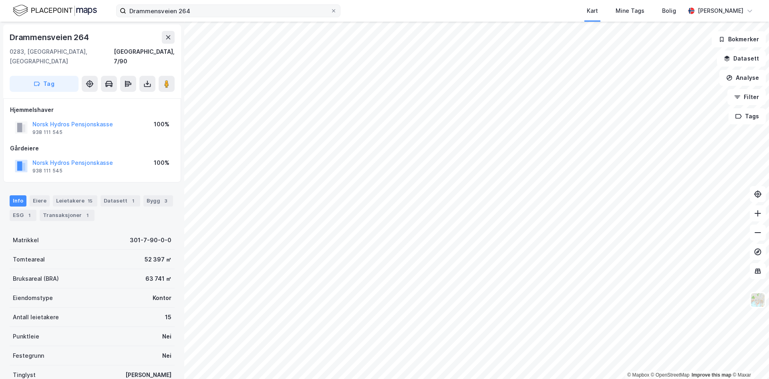  Describe the element at coordinates (758, 300) in the screenshot. I see `img: Z` at that location.